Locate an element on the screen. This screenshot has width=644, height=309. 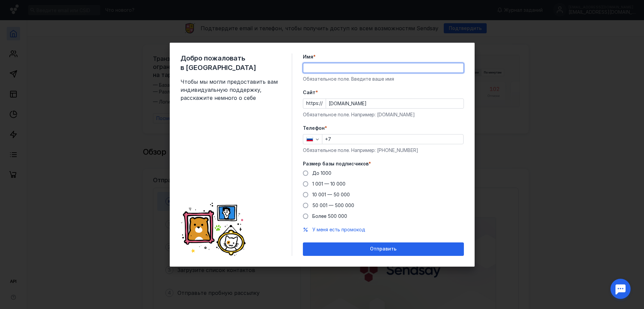
div: Обязательное поле. Введите ваше имя is located at coordinates (384, 79).